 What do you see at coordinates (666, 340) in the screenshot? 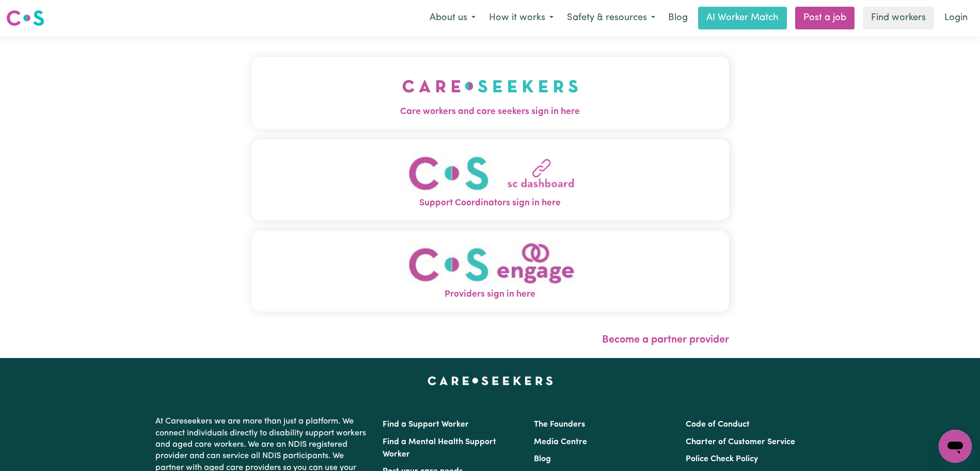
I see `a: Become a partner provider` at bounding box center [666, 340].